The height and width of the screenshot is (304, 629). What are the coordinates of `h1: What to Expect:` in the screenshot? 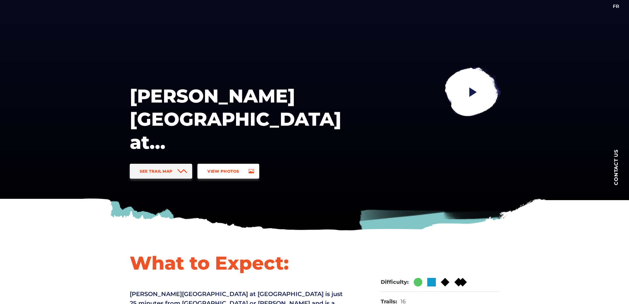 It's located at (237, 263).